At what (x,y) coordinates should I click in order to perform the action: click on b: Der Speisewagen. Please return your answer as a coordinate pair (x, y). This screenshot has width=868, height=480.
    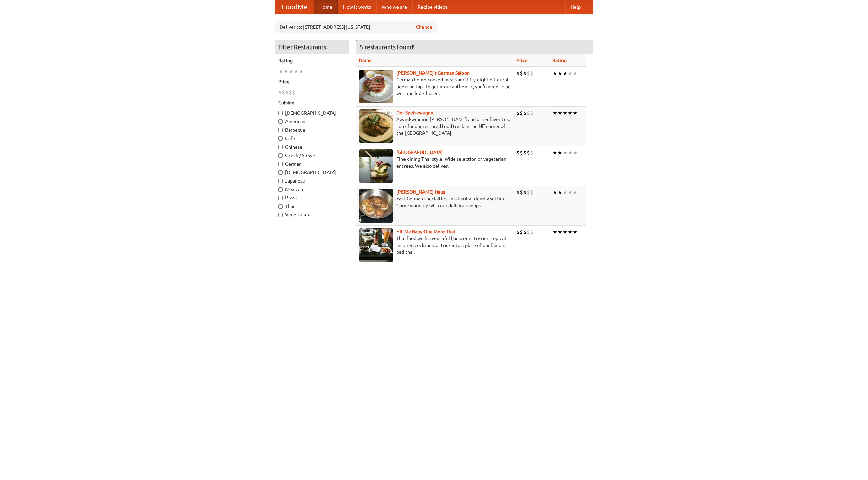
    Looking at the image, I should click on (415, 113).